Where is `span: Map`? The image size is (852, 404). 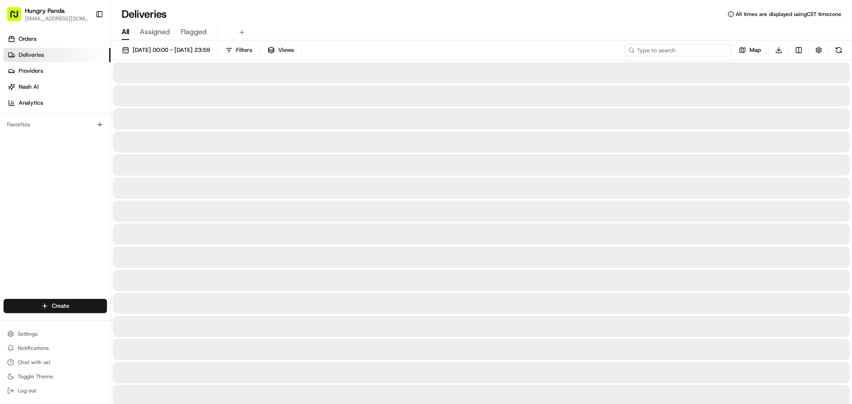 span: Map is located at coordinates (755, 50).